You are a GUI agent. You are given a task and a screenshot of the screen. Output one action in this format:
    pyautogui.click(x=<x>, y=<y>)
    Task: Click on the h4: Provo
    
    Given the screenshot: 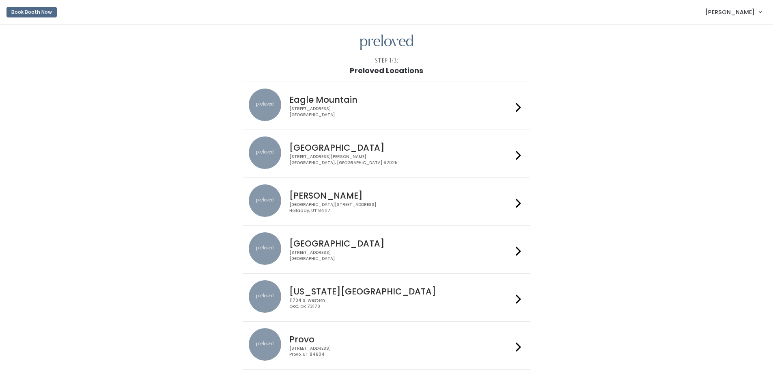 What is the action you would take?
    pyautogui.click(x=401, y=339)
    